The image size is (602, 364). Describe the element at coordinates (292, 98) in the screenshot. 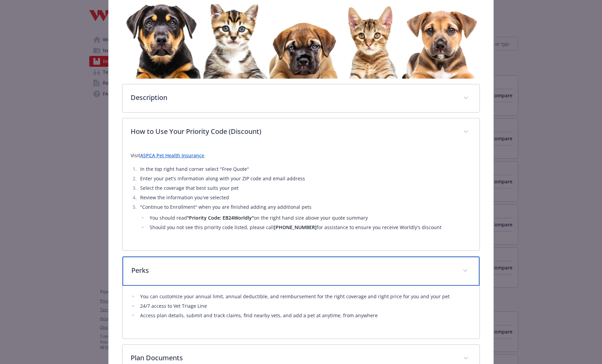

I see `p: Description` at that location.